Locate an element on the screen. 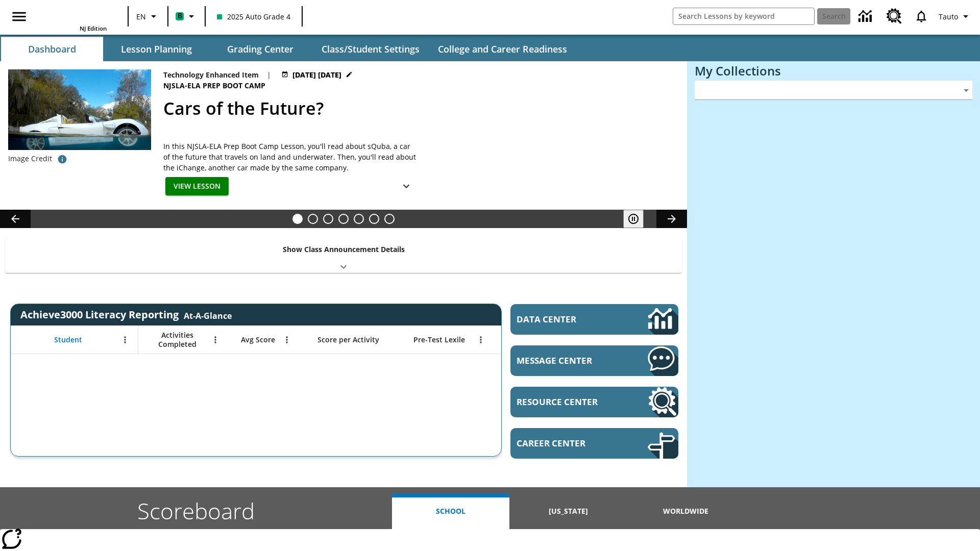 The image size is (980, 551). button: Class/Student Settings is located at coordinates (370, 49).